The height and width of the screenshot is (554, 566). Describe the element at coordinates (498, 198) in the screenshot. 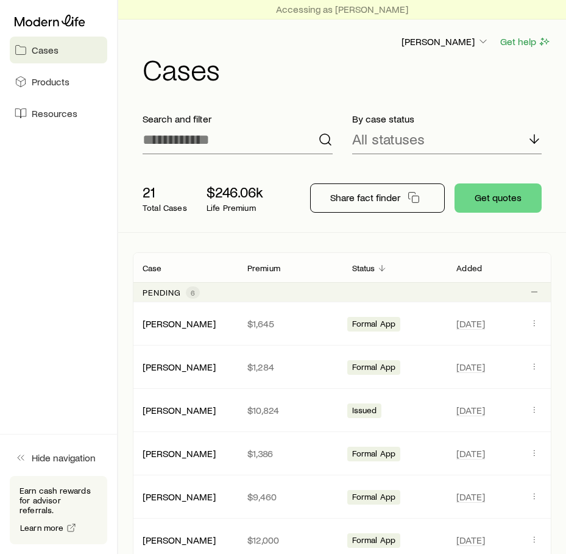

I see `button: Get quotes` at that location.